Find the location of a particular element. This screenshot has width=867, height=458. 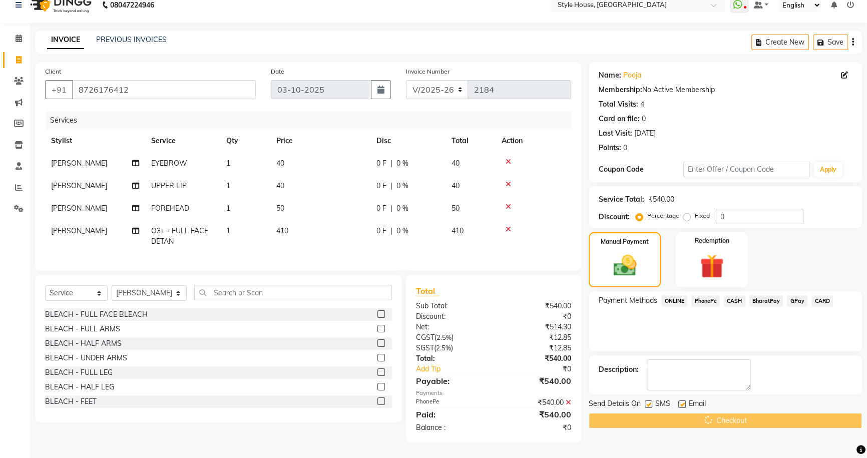

label: Client is located at coordinates (53, 72).